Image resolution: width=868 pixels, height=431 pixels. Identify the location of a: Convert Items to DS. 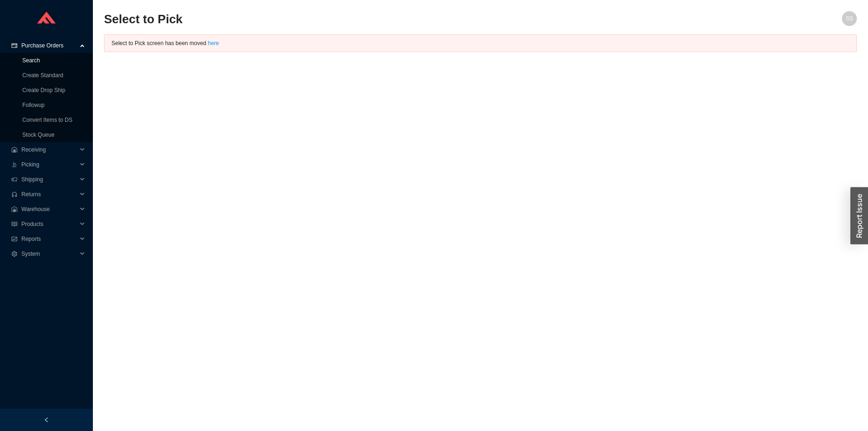
(47, 120).